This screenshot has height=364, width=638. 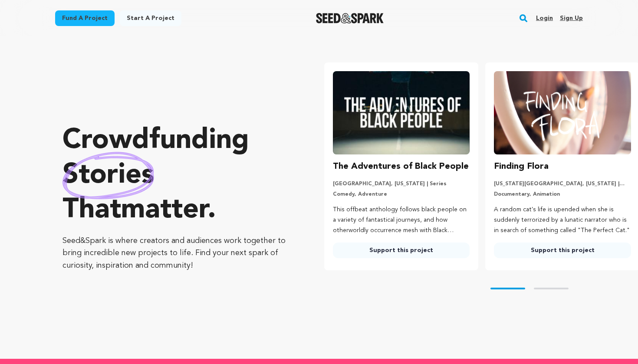 I want to click on p: A random cat's life is upended when she is suddenly terrorized by a lunatic narrator who is in se..., so click(x=563, y=220).